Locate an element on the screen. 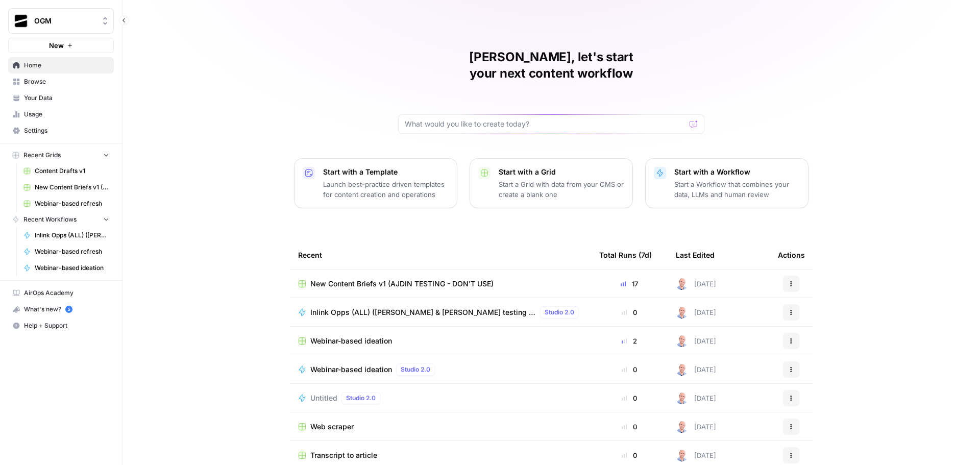  div: Last Edited is located at coordinates (695, 255).